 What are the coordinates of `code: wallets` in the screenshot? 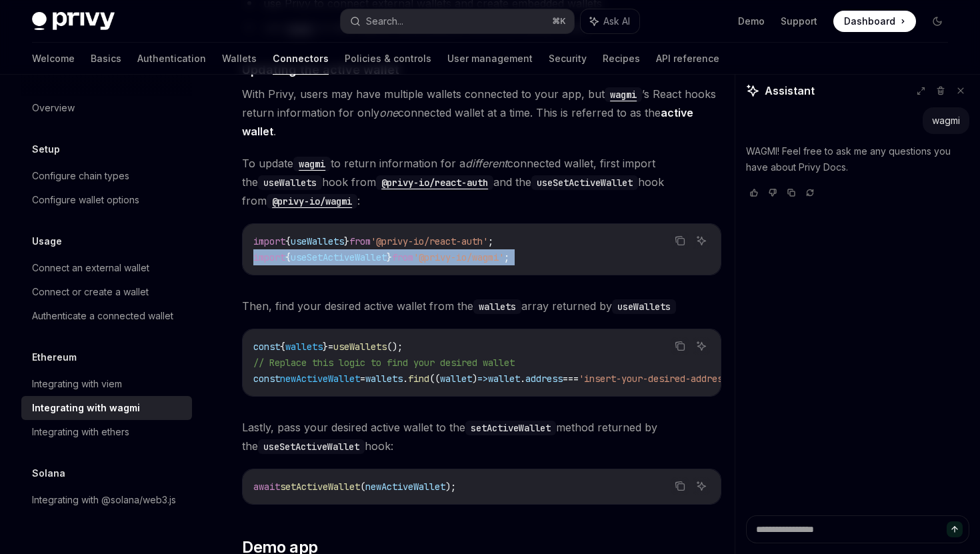 It's located at (498, 307).